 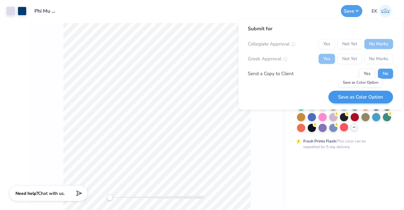 What do you see at coordinates (342, 144) in the screenshot?
I see `div: This color can be expedited for 5 day delivery.` at bounding box center [342, 144].